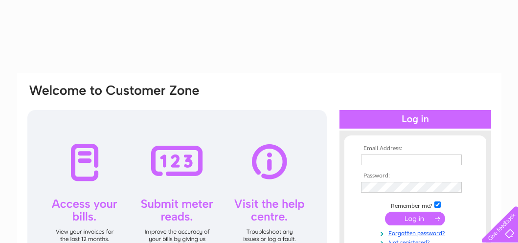 The width and height of the screenshot is (518, 243). What do you see at coordinates (416, 149) in the screenshot?
I see `th: Email Address:` at bounding box center [416, 149].